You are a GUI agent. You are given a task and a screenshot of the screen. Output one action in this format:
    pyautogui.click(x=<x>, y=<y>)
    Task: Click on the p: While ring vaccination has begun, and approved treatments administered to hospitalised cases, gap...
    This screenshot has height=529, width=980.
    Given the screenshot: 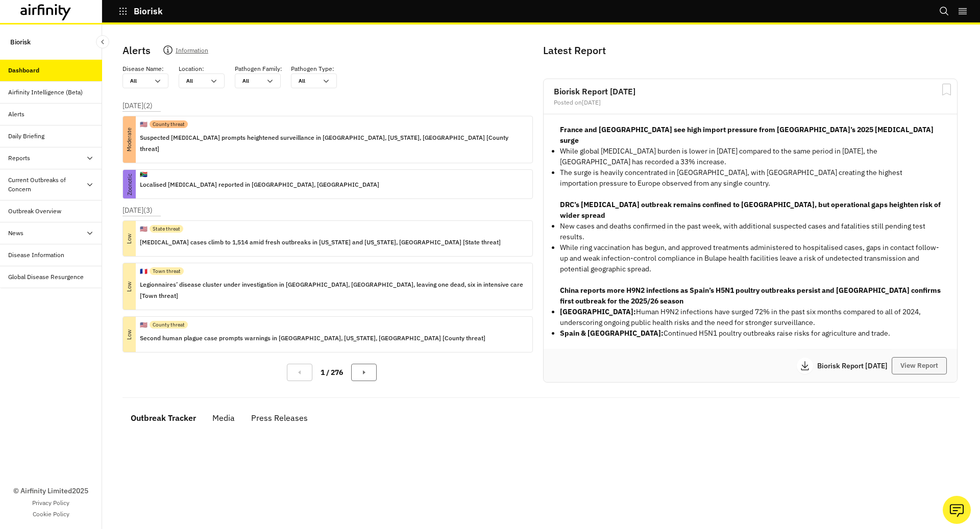 What is the action you would take?
    pyautogui.click(x=750, y=258)
    